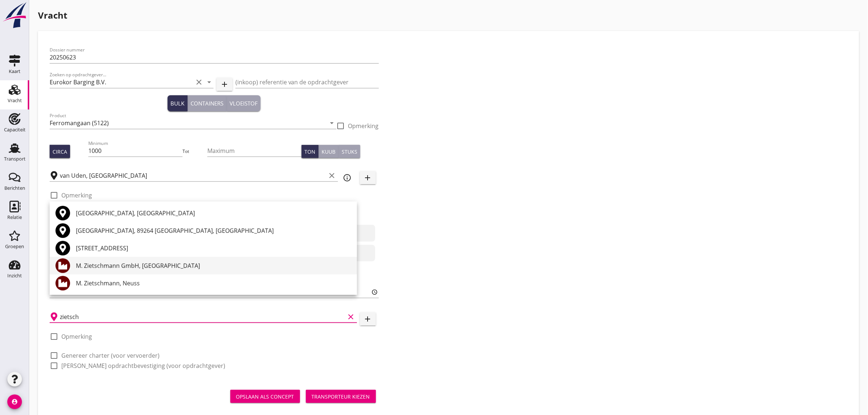  Describe the element at coordinates (15, 188) in the screenshot. I see `div: Berichten` at that location.